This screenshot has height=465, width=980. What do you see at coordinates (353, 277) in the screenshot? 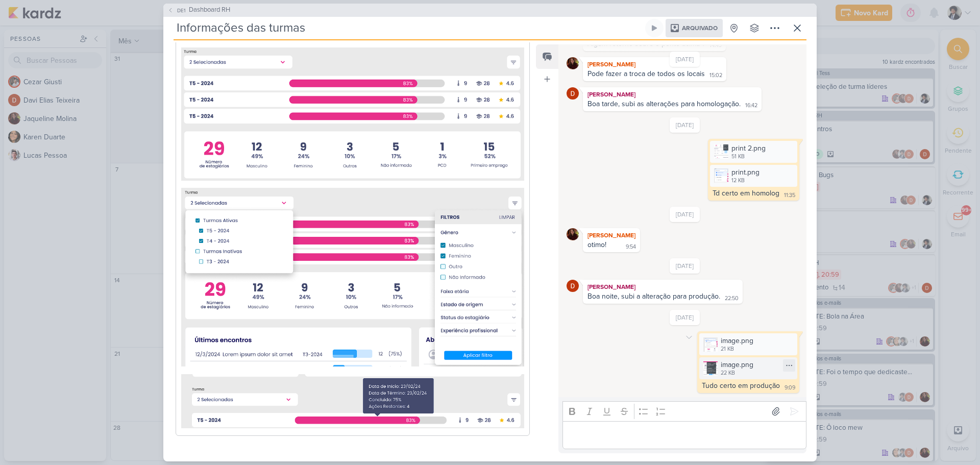
I see `img: 8AhvhGql0fW68AAAAASUVORK5CYII=` at bounding box center [353, 277].